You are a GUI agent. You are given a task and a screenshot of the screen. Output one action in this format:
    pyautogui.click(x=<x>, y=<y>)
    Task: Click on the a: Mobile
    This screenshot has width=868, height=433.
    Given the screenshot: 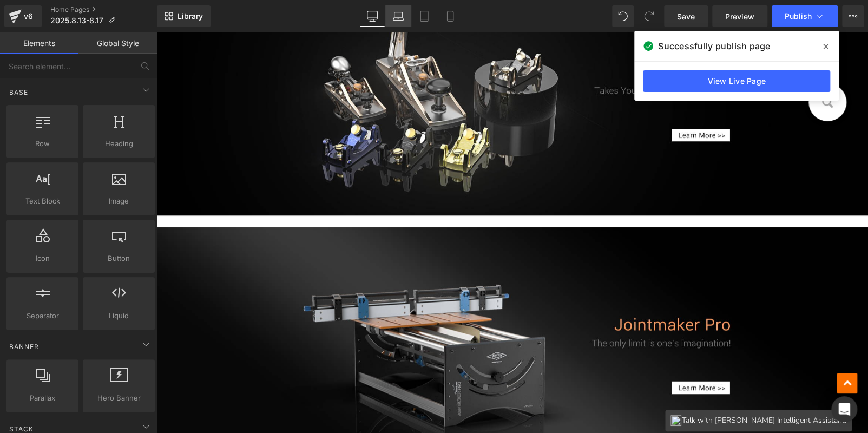 What is the action you would take?
    pyautogui.click(x=450, y=16)
    